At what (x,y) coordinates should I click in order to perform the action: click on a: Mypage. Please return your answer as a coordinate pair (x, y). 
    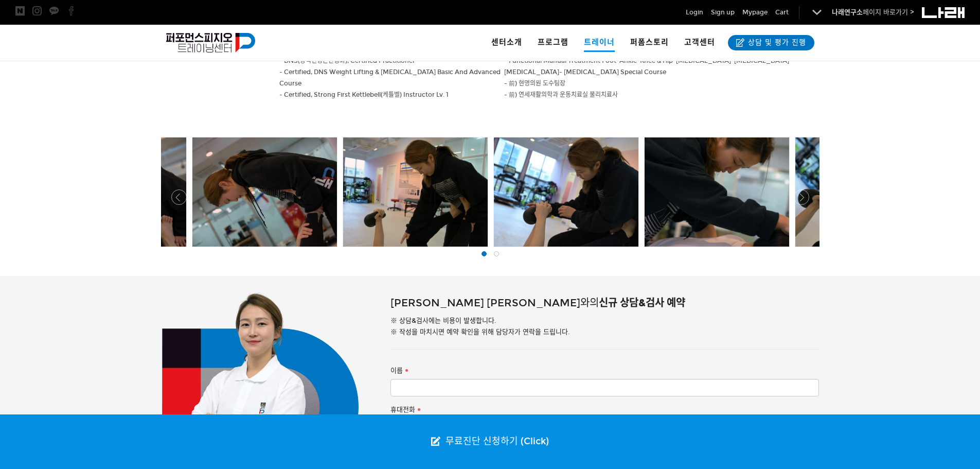
    Looking at the image, I should click on (754, 13).